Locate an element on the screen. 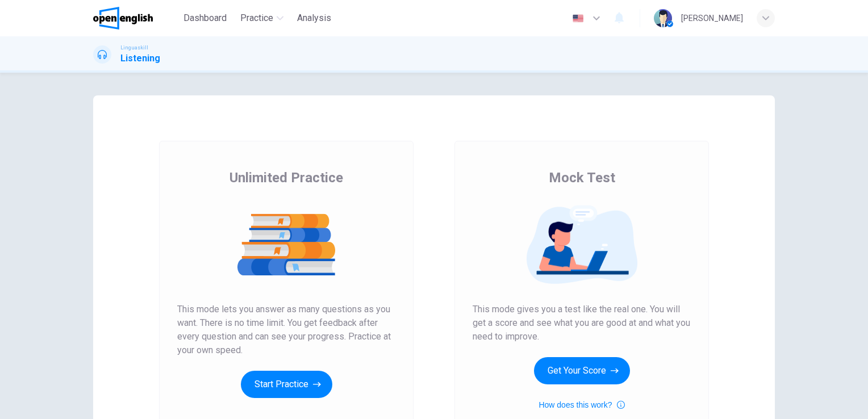  a: Dashboard is located at coordinates (205, 18).